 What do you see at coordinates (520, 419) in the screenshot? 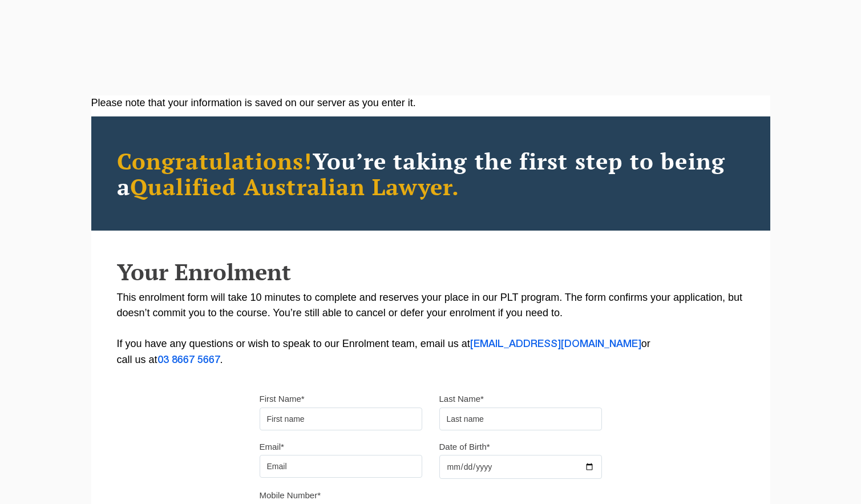
I see `input: Last name` at bounding box center [520, 419].